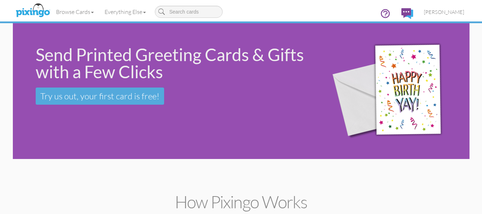 This screenshot has height=214, width=482. What do you see at coordinates (394, 91) in the screenshot?
I see `img: 942c5090-71ba-4bfc-9a92-ca782dcda692.png` at bounding box center [394, 91].